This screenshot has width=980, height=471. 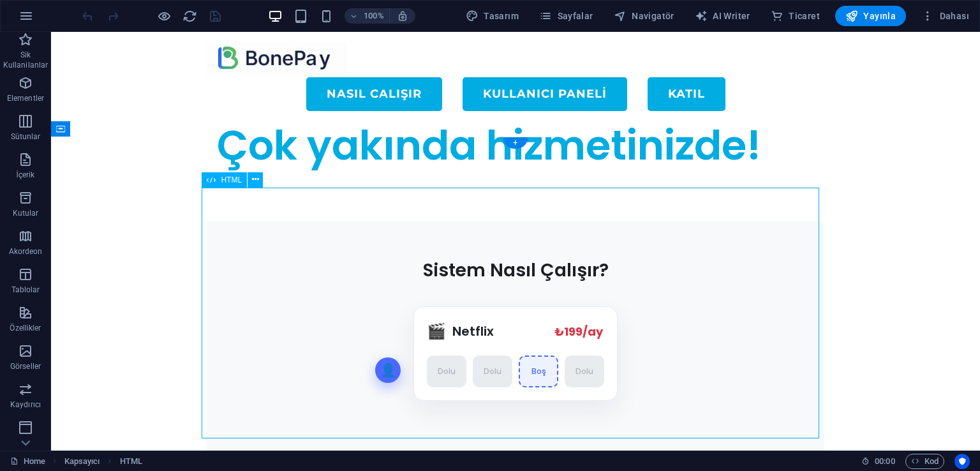 I want to click on button: Yayınla, so click(x=871, y=16).